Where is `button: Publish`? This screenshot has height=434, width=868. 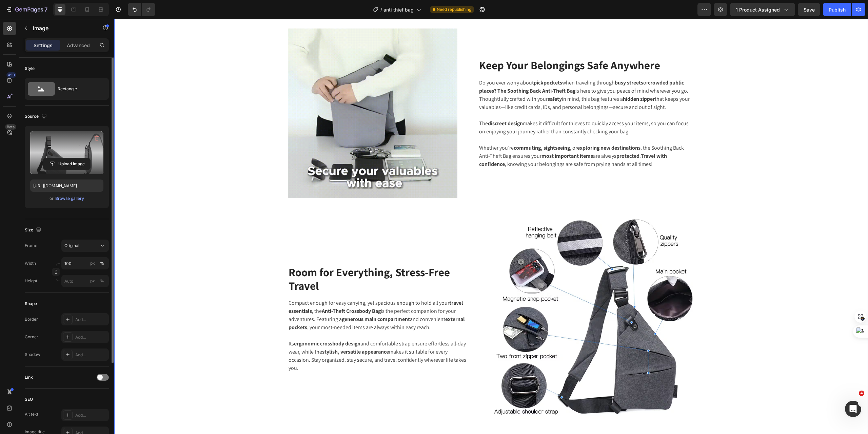 button: Publish is located at coordinates (837, 9).